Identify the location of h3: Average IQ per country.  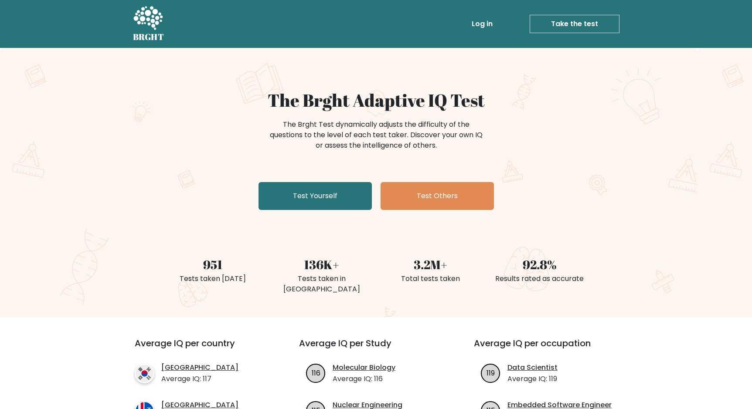
(201, 349).